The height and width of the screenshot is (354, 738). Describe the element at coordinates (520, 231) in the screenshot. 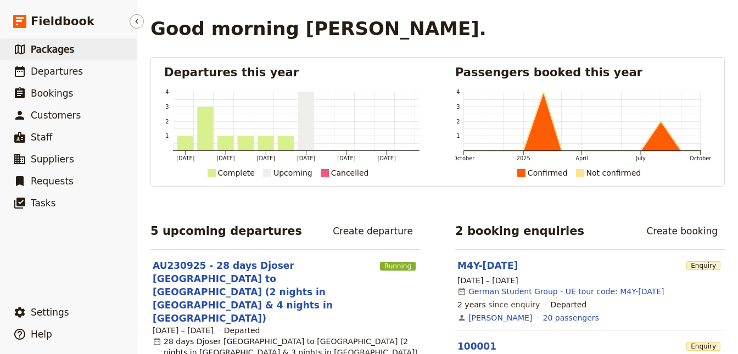

I see `h2: 2 booking enquiries` at that location.